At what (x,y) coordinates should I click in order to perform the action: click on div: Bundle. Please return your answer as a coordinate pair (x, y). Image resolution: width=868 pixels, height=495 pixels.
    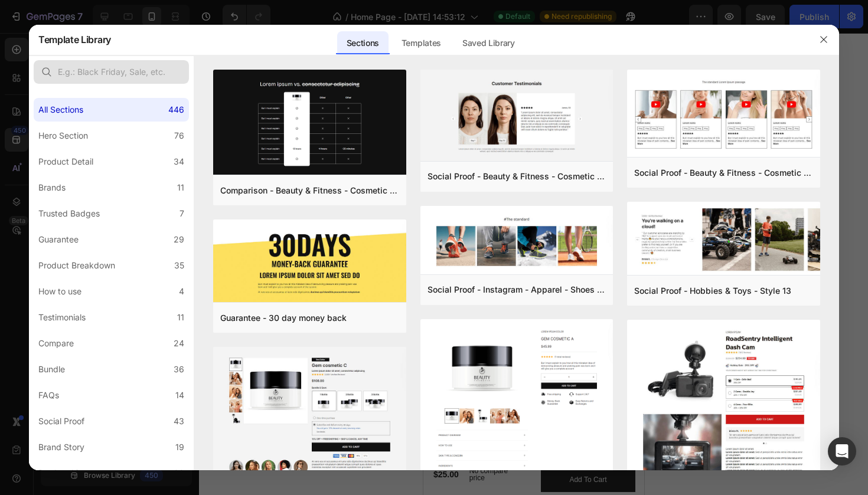
    Looking at the image, I should click on (51, 369).